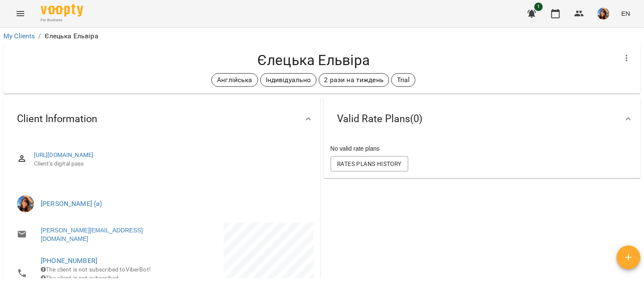 This screenshot has height=283, width=644. I want to click on span: The client is not subscribed to ViberBot!, so click(96, 269).